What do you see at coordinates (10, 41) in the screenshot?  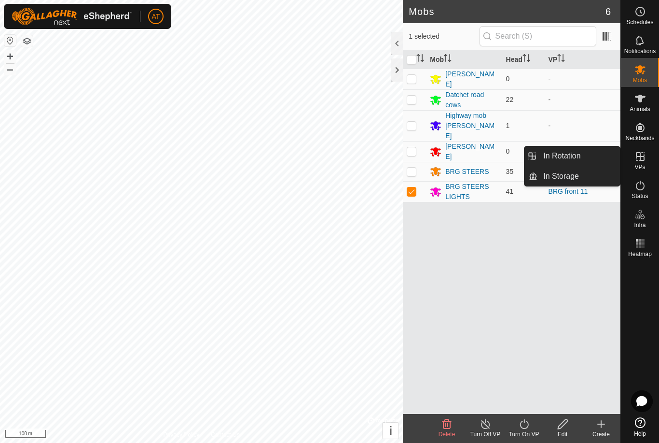 I see `button: Reset Map` at bounding box center [10, 41].